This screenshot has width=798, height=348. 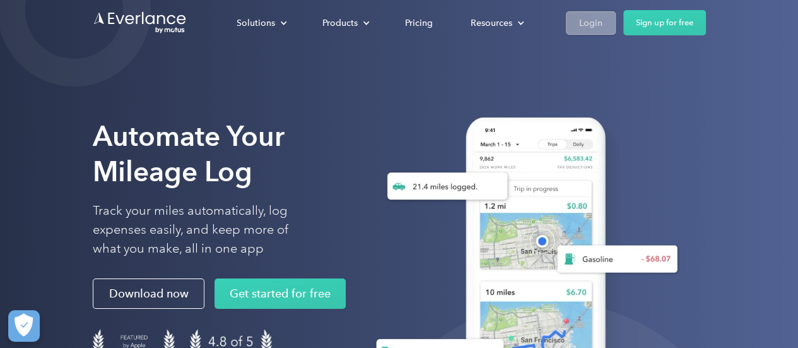 What do you see at coordinates (665, 23) in the screenshot?
I see `a: Sign up for free` at bounding box center [665, 23].